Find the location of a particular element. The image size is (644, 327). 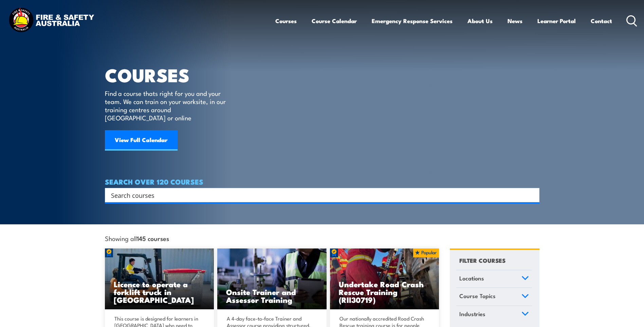

img: Safety For Leaders is located at coordinates (272, 279).